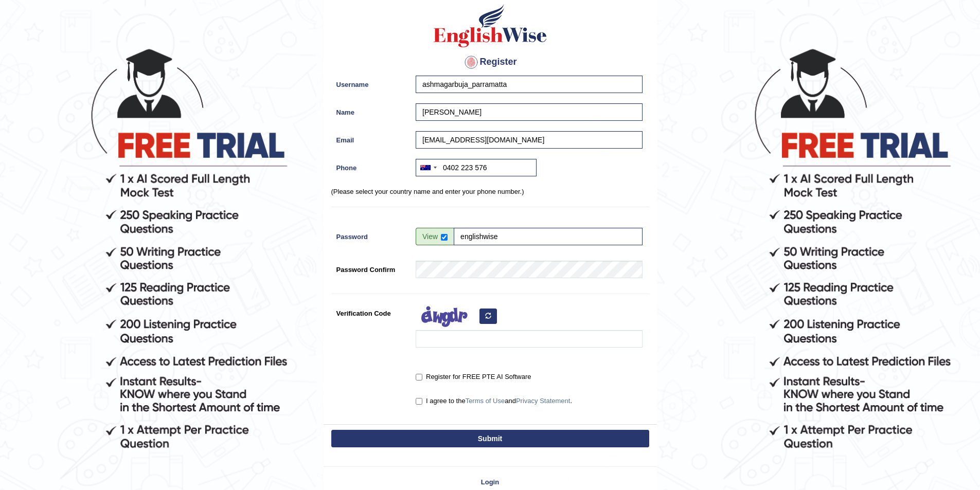 The width and height of the screenshot is (980, 490). Describe the element at coordinates (419, 377) in the screenshot. I see `input: Register for FREE PTE AI Software` at that location.